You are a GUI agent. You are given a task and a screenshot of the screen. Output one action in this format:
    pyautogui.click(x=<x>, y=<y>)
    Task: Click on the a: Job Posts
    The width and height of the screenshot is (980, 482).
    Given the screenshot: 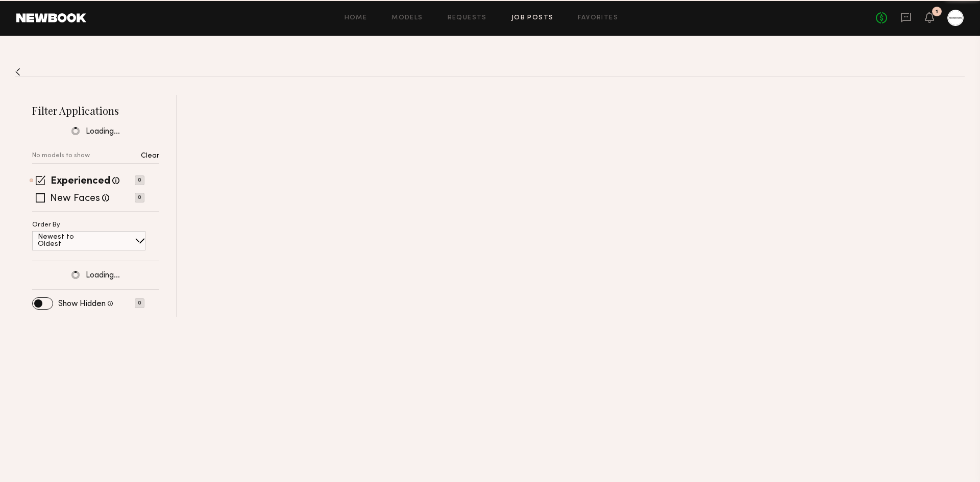 What is the action you would take?
    pyautogui.click(x=532, y=18)
    